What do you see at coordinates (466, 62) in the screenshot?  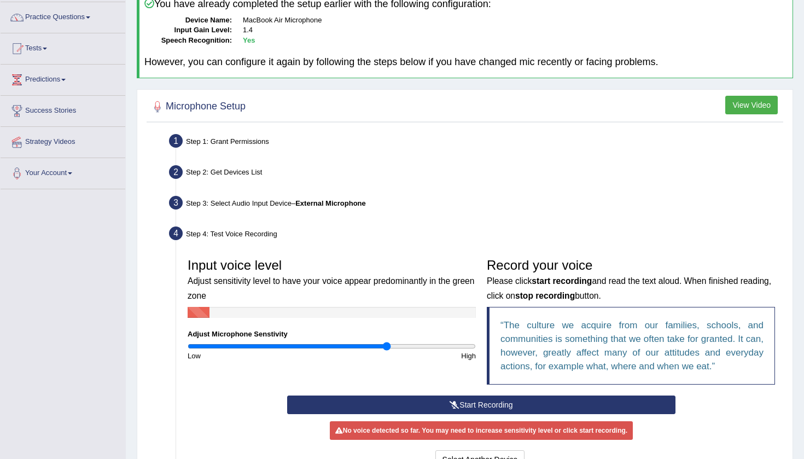 I see `h4: However, you can configure it again by following the steps below if you have changed mic recently...` at bounding box center [466, 62].